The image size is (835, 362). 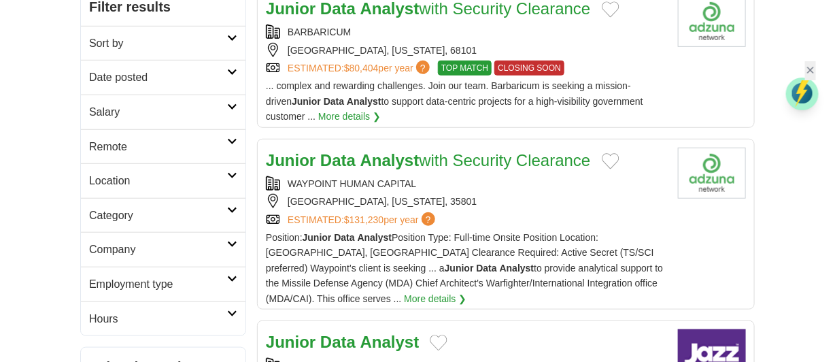 I want to click on a: Sort by, so click(x=163, y=43).